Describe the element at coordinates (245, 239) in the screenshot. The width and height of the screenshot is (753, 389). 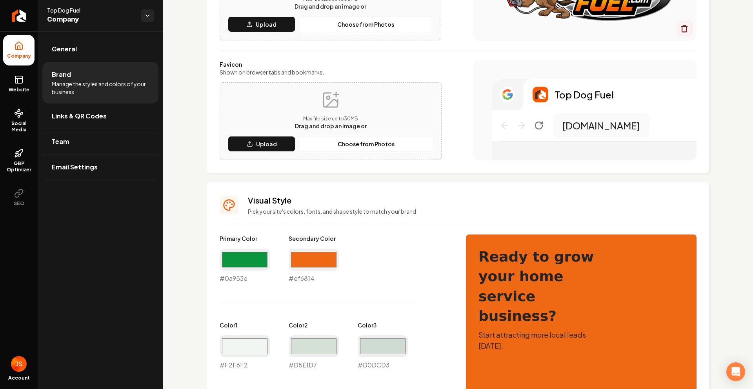
I see `label: Primary Color` at that location.